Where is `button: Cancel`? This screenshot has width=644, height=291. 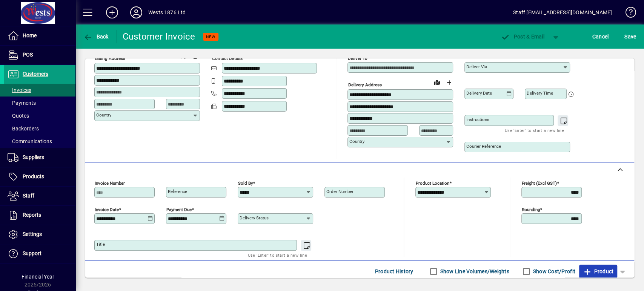
button: Cancel is located at coordinates (600, 37).